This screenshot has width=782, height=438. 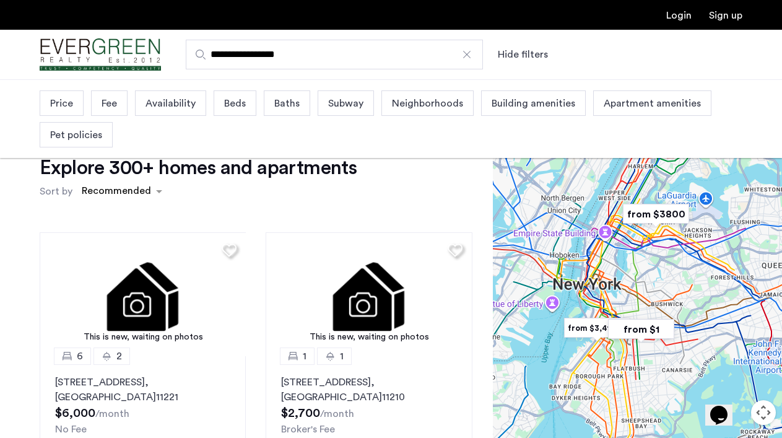 I want to click on span: Subway, so click(x=346, y=103).